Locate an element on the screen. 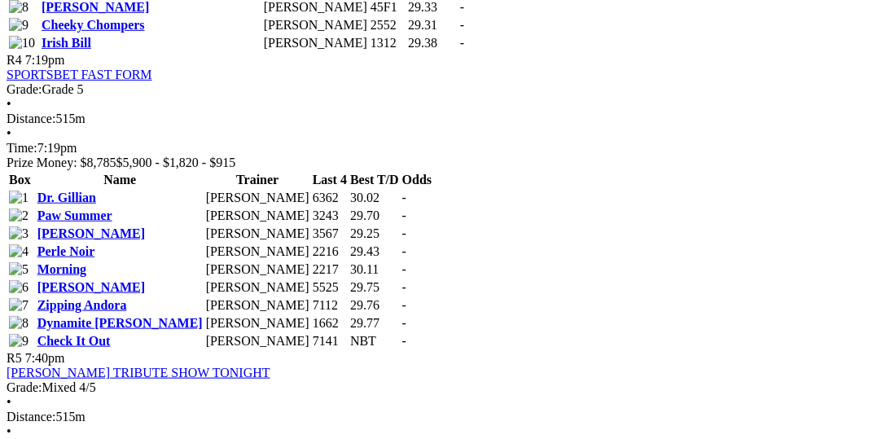 The height and width of the screenshot is (439, 886). th: Trainer is located at coordinates (257, 180).